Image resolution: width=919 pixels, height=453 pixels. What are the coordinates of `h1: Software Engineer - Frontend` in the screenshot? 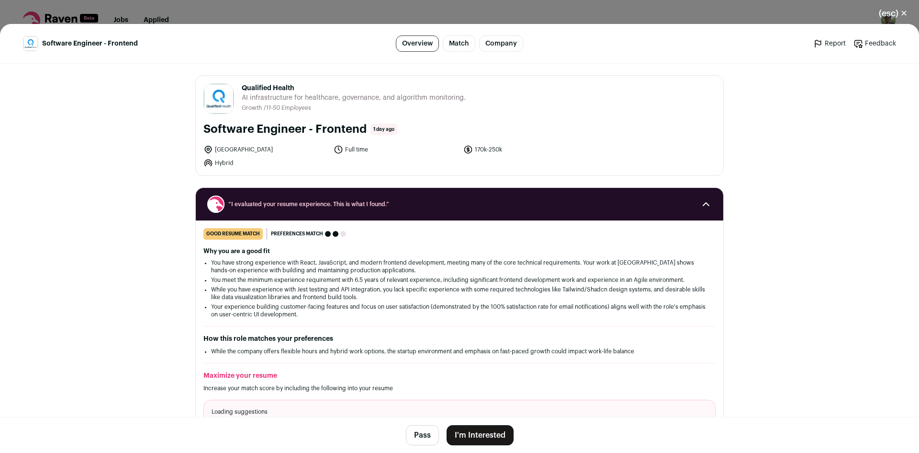 It's located at (285, 129).